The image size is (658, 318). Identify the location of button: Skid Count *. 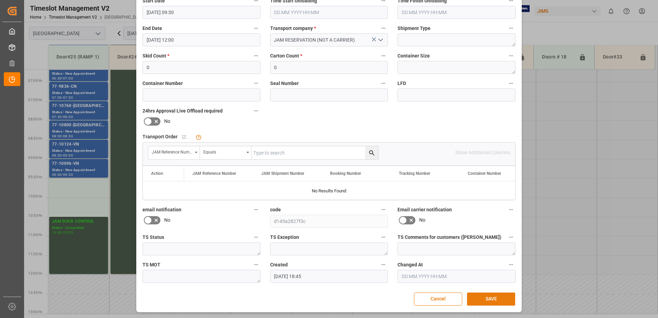
(256, 56).